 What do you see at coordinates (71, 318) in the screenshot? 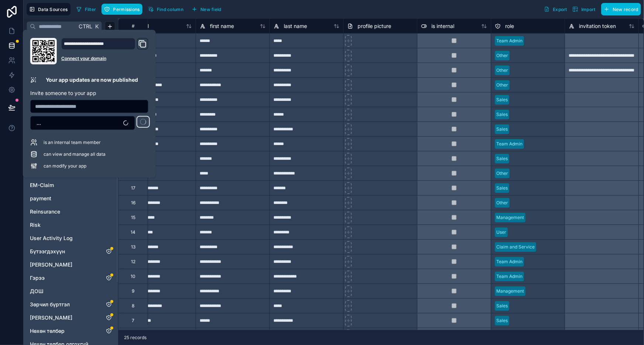
I see `div: Зүйлийн дэлгэрэнгүй` at bounding box center [71, 318].